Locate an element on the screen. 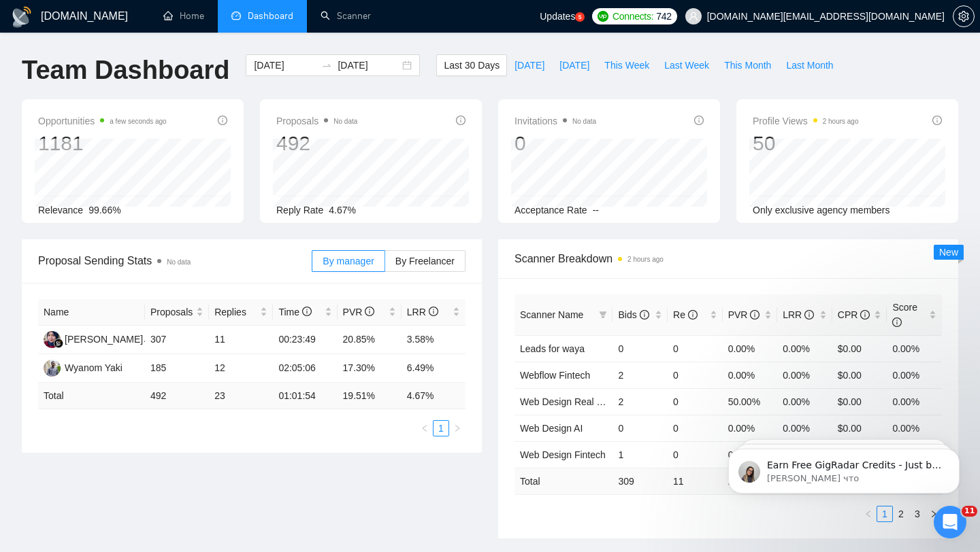 The width and height of the screenshot is (980, 552). td: 20.85% is located at coordinates (369, 340).